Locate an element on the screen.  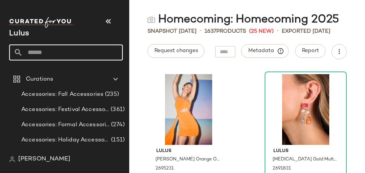
span: Current Company Name is located at coordinates (19, 33).